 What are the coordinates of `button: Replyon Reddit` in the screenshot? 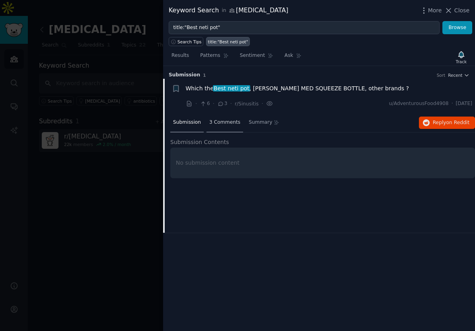 It's located at (447, 123).